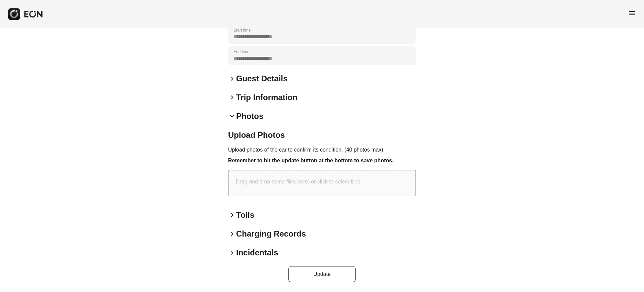 This screenshot has height=292, width=644. Describe the element at coordinates (267, 97) in the screenshot. I see `h2: Trip Information` at that location.